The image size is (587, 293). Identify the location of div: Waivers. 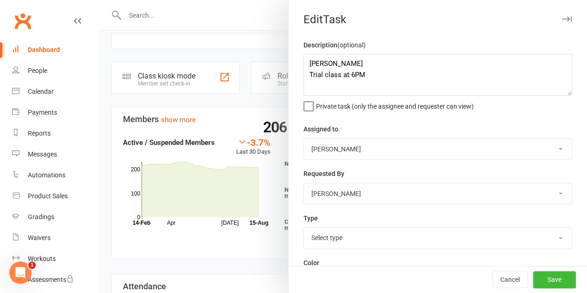
(39, 238).